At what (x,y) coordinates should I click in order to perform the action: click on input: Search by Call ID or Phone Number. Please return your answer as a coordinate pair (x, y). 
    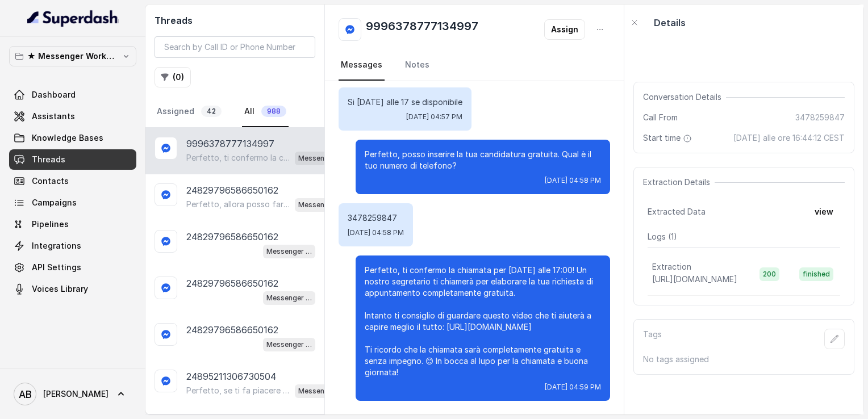
    Looking at the image, I should click on (234, 47).